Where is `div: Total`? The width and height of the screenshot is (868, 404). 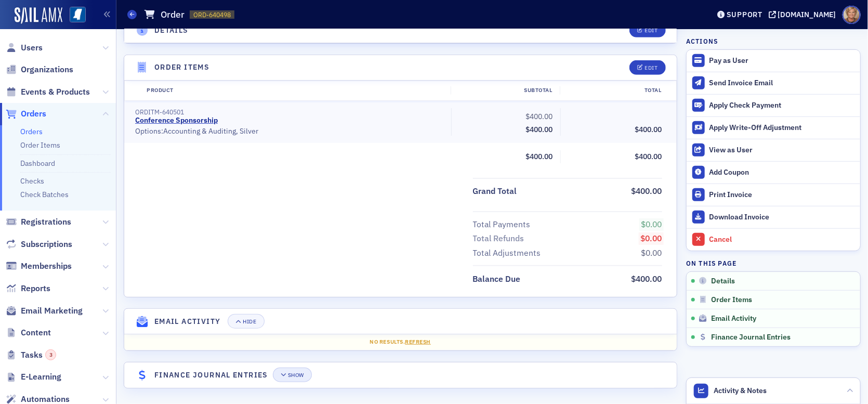
div: Total is located at coordinates (614, 90).